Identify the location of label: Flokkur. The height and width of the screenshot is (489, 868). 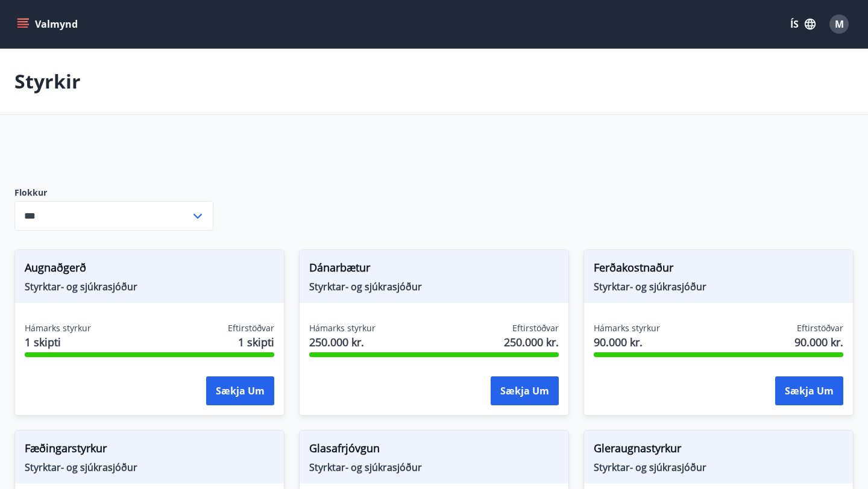
(114, 193).